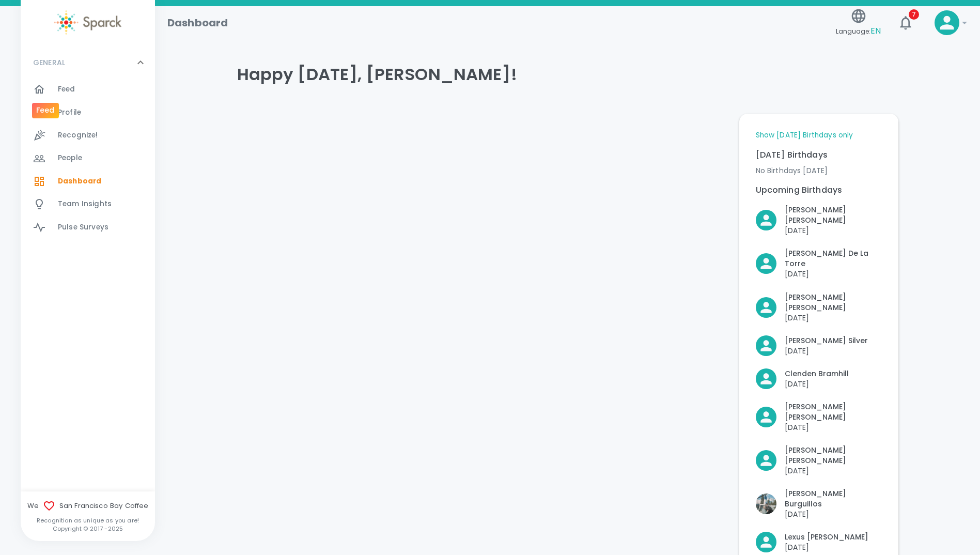  What do you see at coordinates (83, 227) in the screenshot?
I see `span: Pulse Surveys` at bounding box center [83, 227].